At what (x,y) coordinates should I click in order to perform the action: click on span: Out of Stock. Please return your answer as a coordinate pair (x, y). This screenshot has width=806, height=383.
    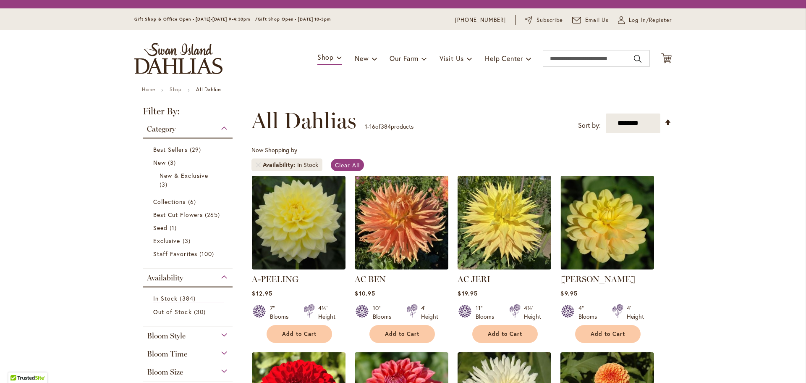
    Looking at the image, I should click on (173, 311).